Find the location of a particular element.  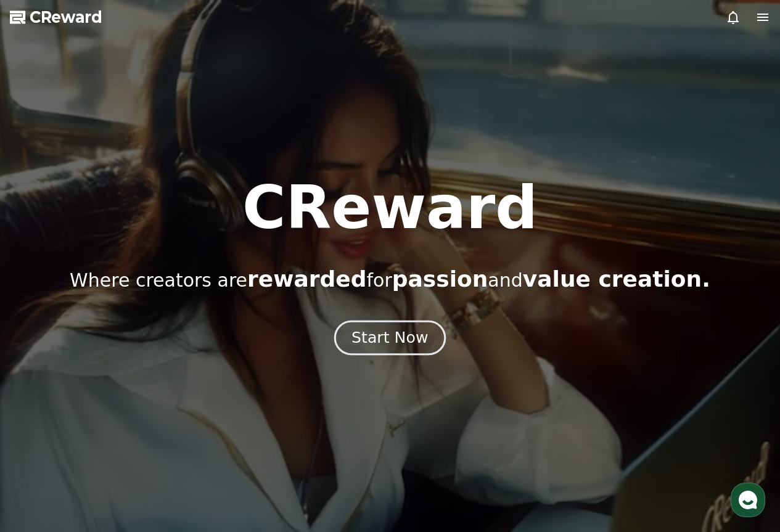

span: rewarded is located at coordinates (307, 279).